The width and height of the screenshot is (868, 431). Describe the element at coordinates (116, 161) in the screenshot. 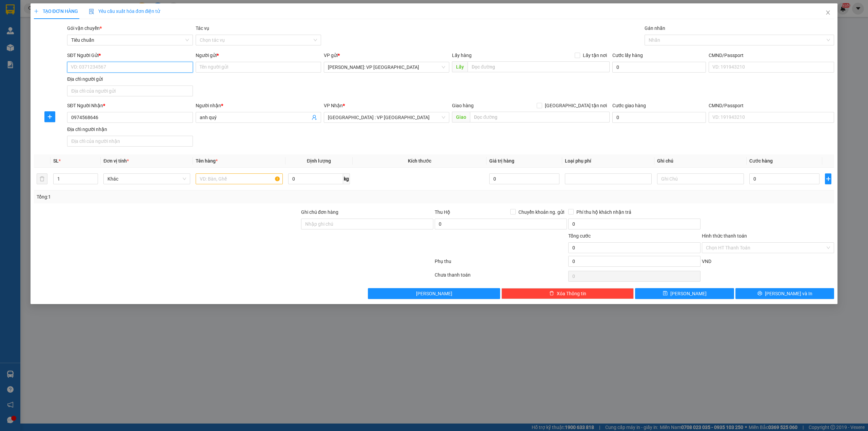

I see `span: Đơn vị tính` at that location.